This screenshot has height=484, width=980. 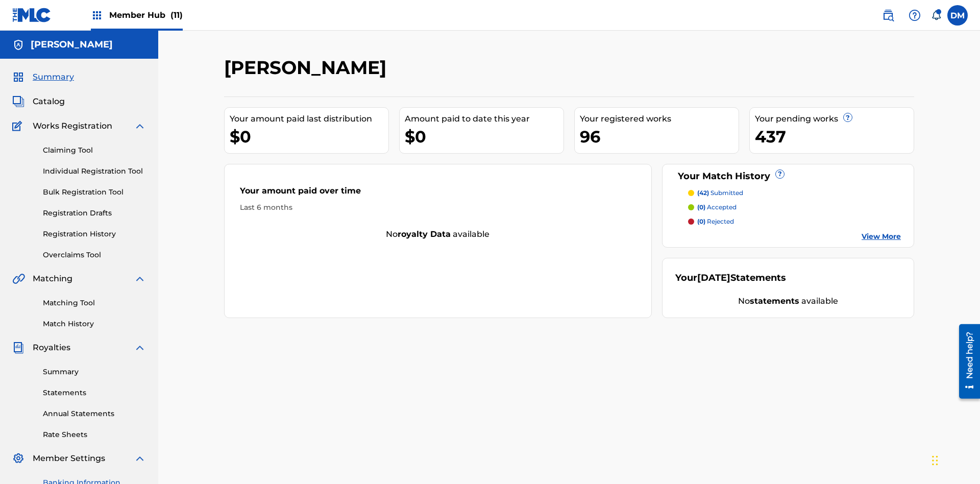 What do you see at coordinates (888, 16) in the screenshot?
I see `a: Public Search` at bounding box center [888, 16].